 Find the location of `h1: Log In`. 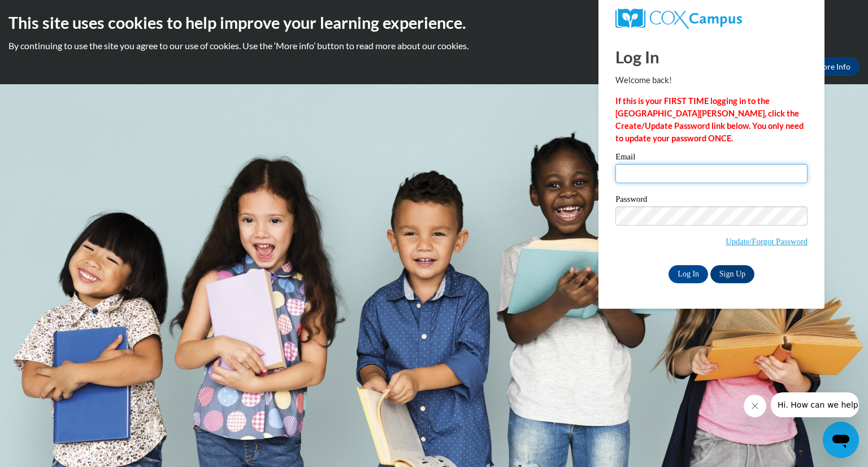

h1: Log In is located at coordinates (712, 56).